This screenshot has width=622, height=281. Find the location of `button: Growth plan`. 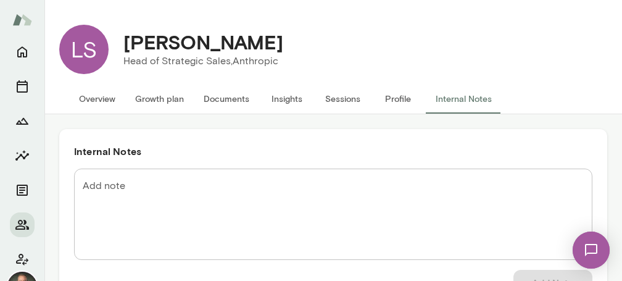

button: Growth plan is located at coordinates (159, 99).